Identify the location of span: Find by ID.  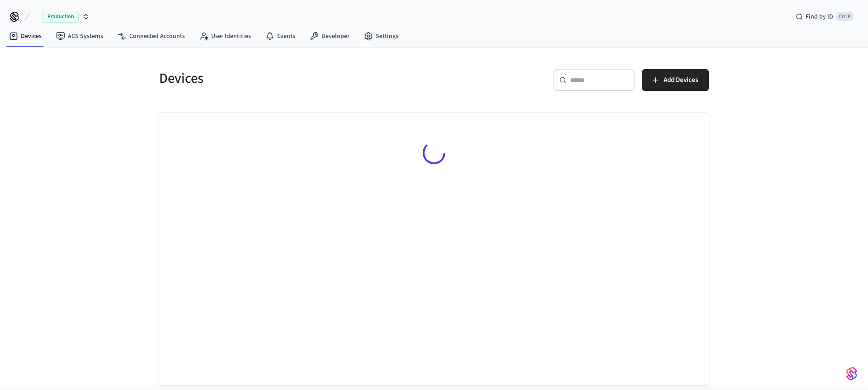
(819, 16).